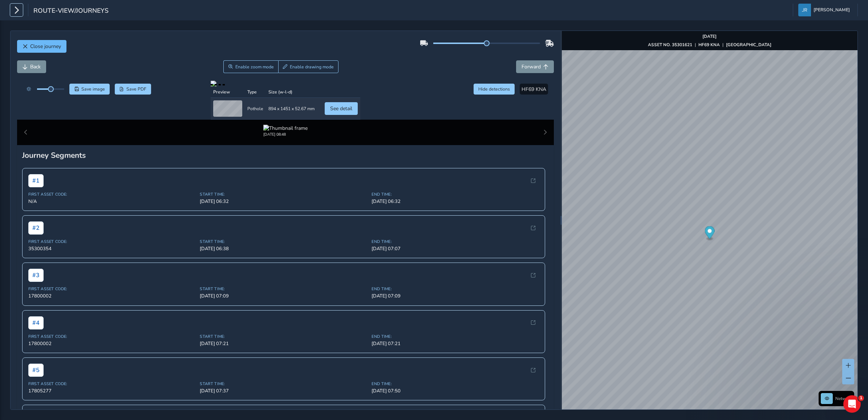 The width and height of the screenshot is (868, 420). Describe the element at coordinates (534, 89) in the screenshot. I see `span: HF69 KNA` at that location.